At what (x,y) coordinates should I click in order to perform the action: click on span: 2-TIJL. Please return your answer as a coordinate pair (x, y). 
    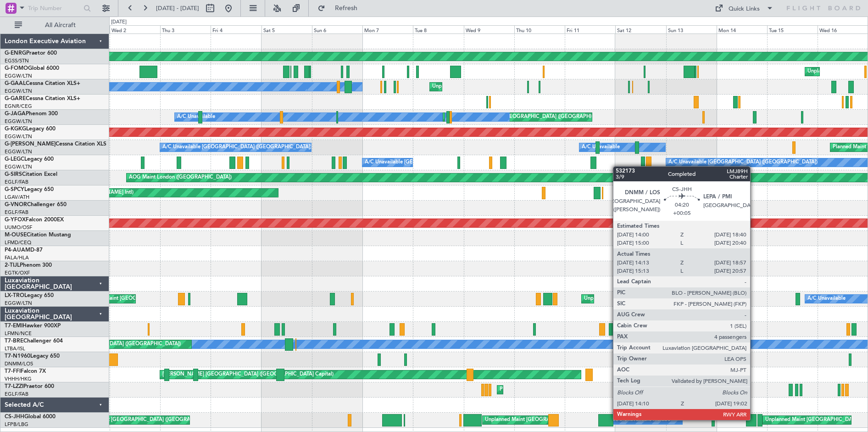
    Looking at the image, I should click on (12, 265).